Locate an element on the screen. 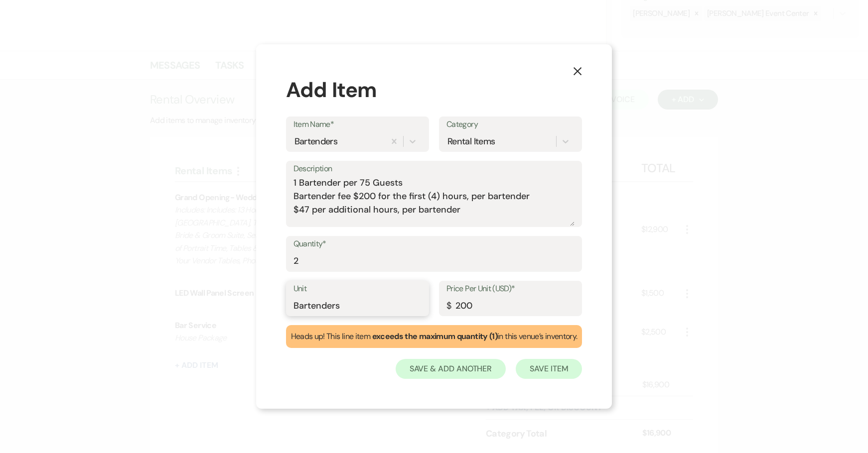  div: Bartenders is located at coordinates (316, 141).